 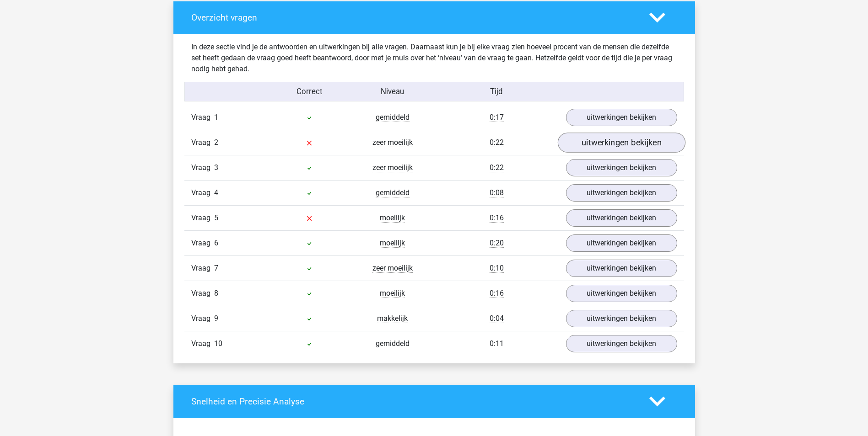 I want to click on span: makkelijk, so click(x=392, y=319).